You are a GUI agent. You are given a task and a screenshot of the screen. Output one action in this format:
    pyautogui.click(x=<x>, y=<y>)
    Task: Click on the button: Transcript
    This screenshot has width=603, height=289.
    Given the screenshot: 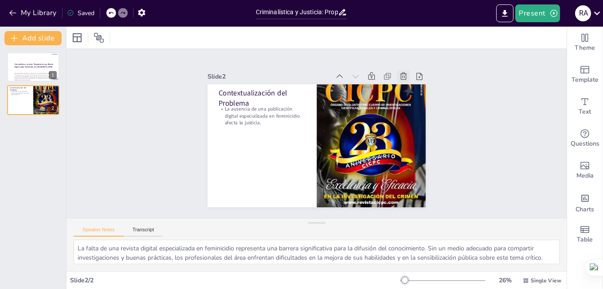 What is the action you would take?
    pyautogui.click(x=143, y=232)
    